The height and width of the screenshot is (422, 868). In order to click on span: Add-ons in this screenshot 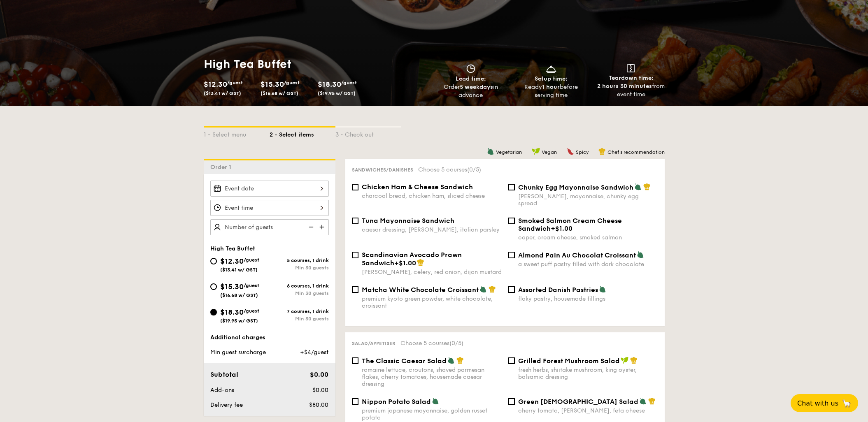, I will do `click(222, 390)`.